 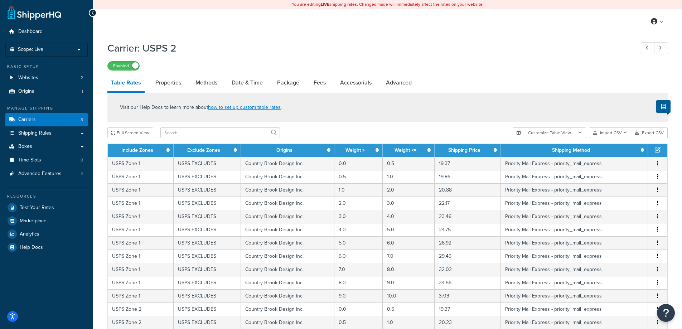 What do you see at coordinates (405, 150) in the screenshot?
I see `a: Weight <=` at bounding box center [405, 150].